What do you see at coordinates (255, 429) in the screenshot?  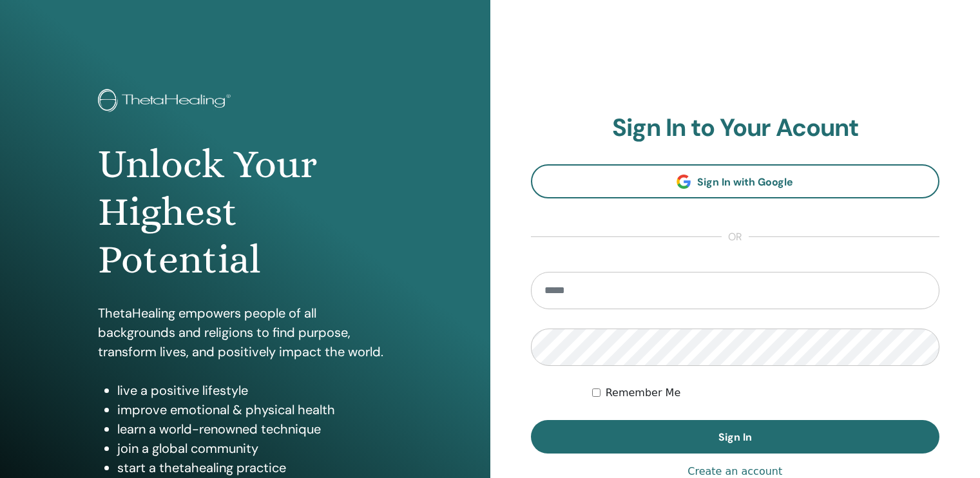 I see `li: learn a world-renowned technique` at bounding box center [255, 429].